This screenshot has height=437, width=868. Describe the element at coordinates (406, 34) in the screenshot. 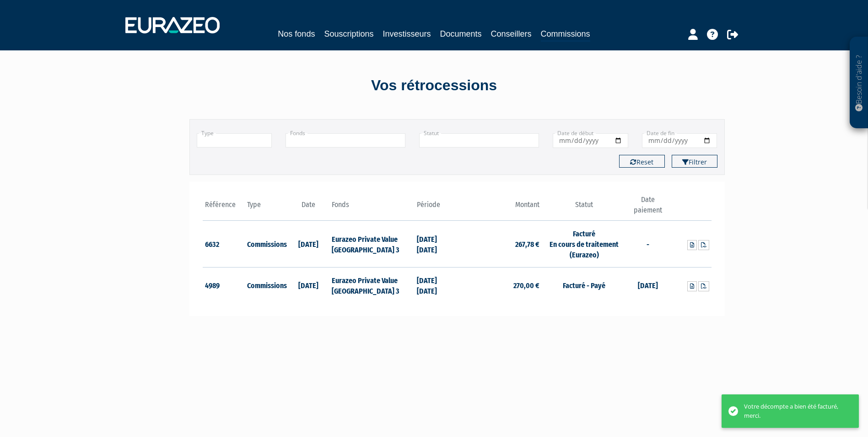

I see `a: Investisseurs` at that location.